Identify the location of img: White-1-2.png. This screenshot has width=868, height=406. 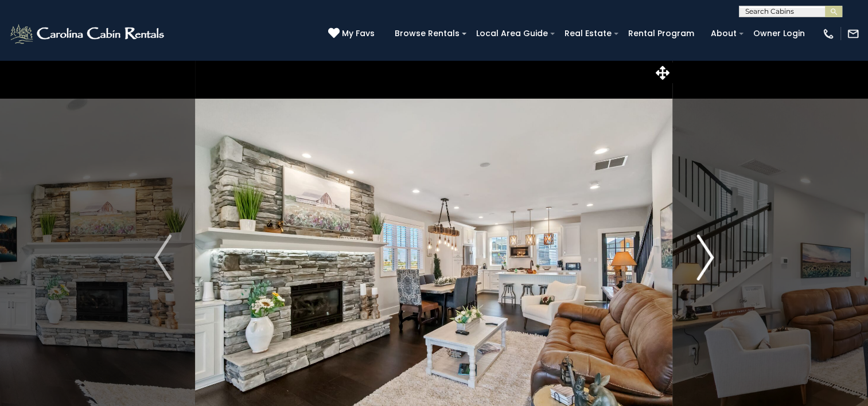
(88, 34).